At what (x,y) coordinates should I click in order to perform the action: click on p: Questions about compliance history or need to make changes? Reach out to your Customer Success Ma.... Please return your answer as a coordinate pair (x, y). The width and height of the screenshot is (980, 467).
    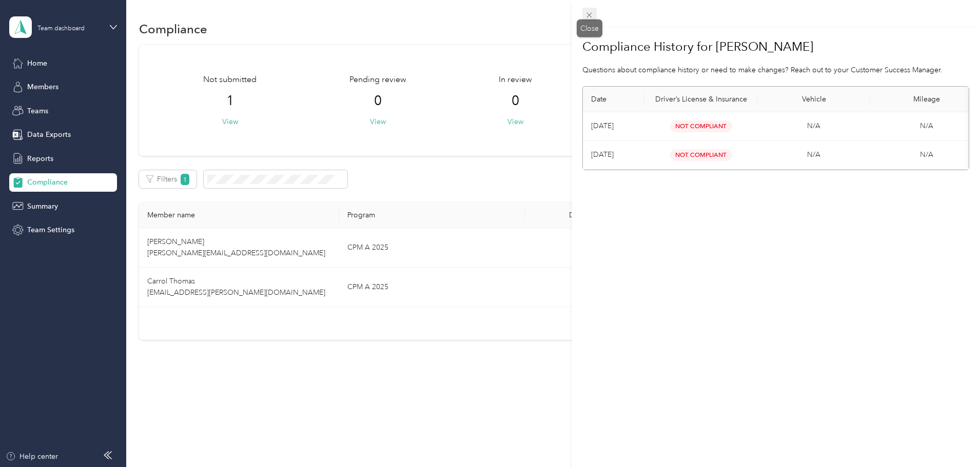
    Looking at the image, I should click on (776, 70).